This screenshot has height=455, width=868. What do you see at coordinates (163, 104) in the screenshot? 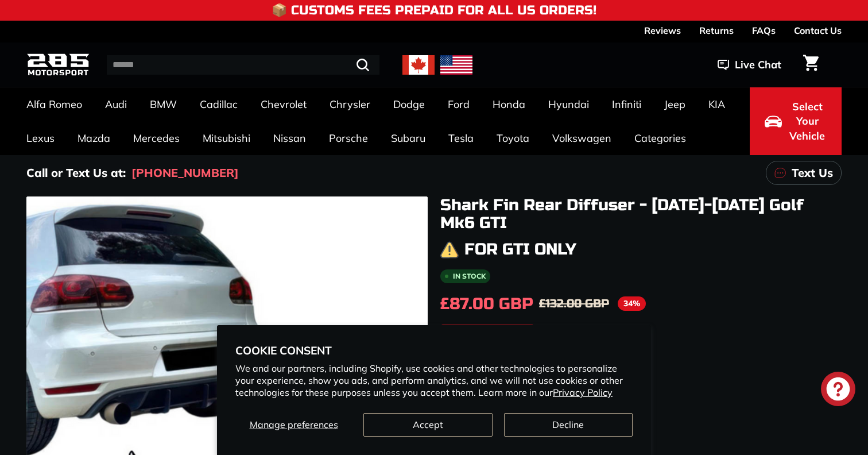
I see `a: BMW` at bounding box center [163, 104].